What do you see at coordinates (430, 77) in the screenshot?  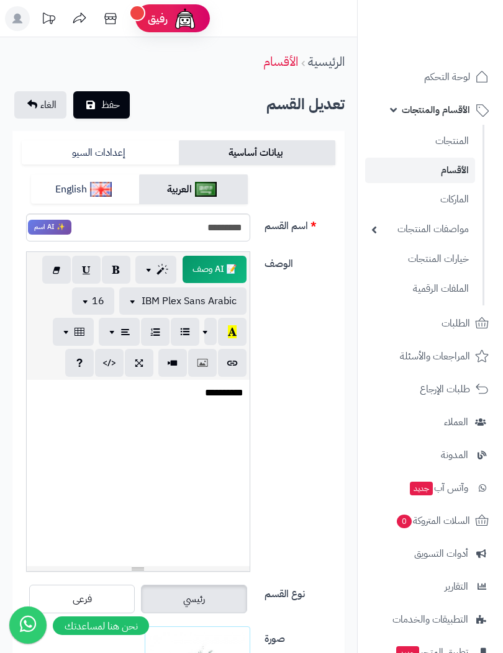 I see `a: لوحة التحكم` at bounding box center [430, 77].